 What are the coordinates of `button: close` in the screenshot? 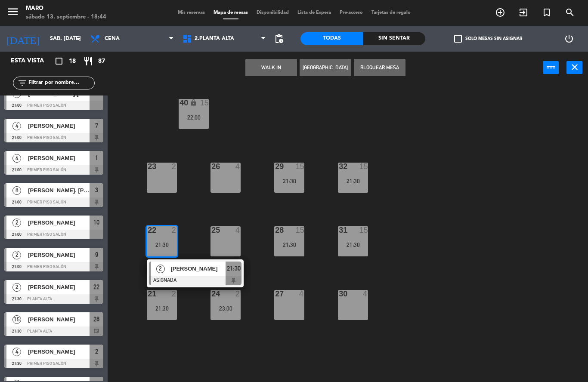 It's located at (574, 68).